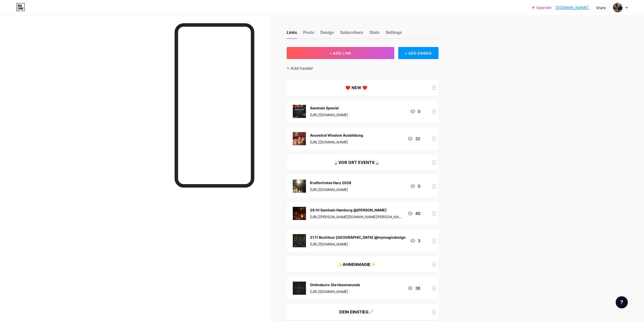  I want to click on img: 29.10 Samhain Hamburg @Wrage, so click(299, 214).